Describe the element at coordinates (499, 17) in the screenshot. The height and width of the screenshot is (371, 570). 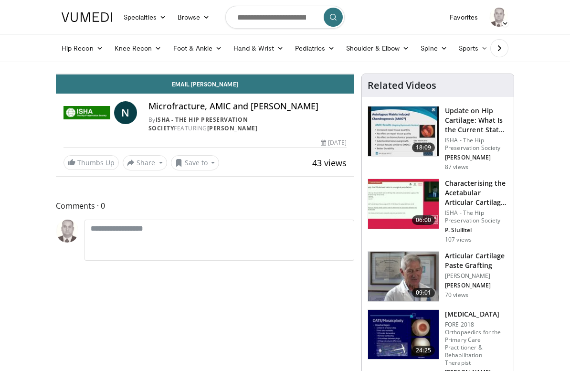
I see `a: Avatar` at that location.